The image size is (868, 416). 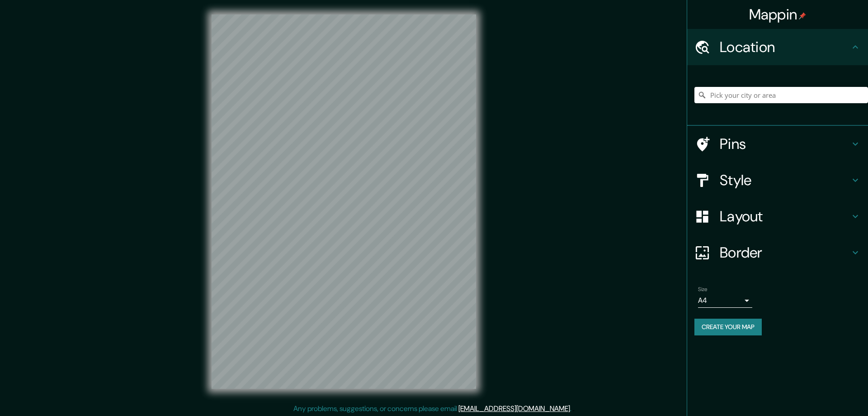 I want to click on div: Border, so click(x=777, y=253).